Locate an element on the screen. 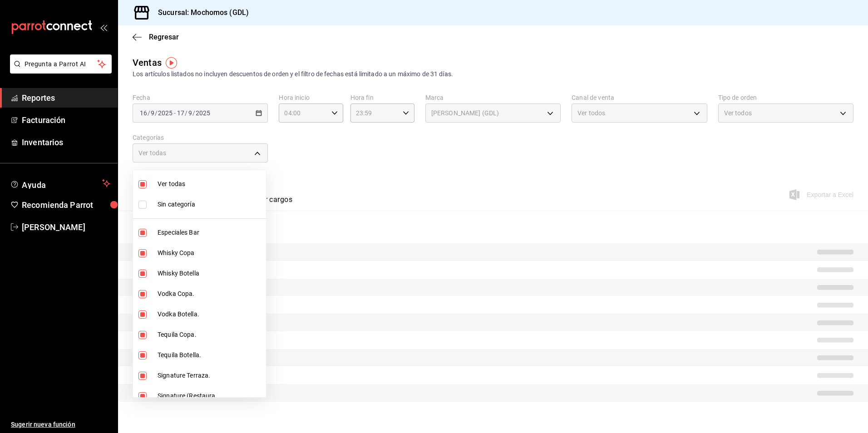  span: Sin categoría is located at coordinates (209, 204).